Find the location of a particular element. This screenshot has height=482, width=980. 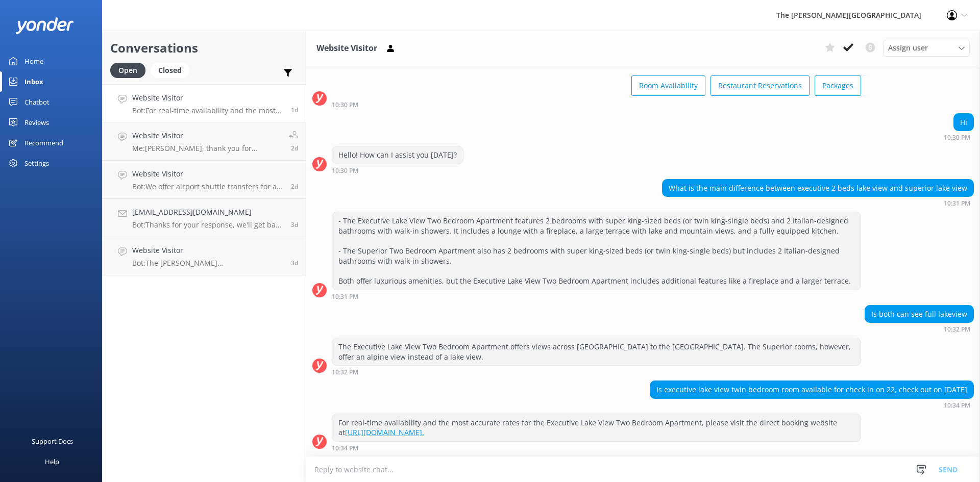

button: Room Availability is located at coordinates (668, 85).